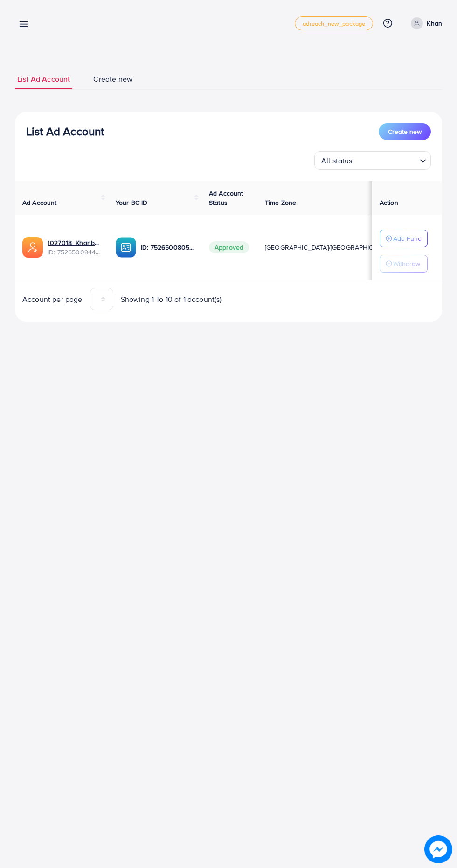 The width and height of the screenshot is (457, 868). Describe the element at coordinates (435, 23) in the screenshot. I see `p: Khan` at that location.